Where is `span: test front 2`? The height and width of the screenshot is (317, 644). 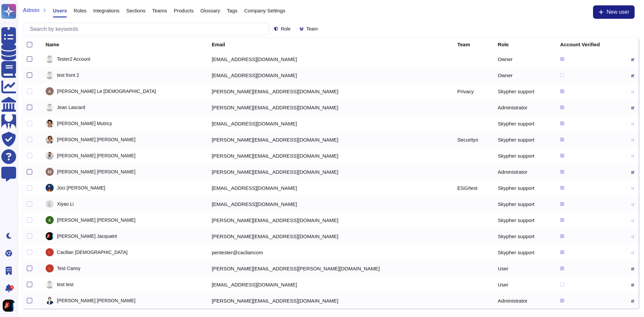
span: test front 2 is located at coordinates (68, 75).